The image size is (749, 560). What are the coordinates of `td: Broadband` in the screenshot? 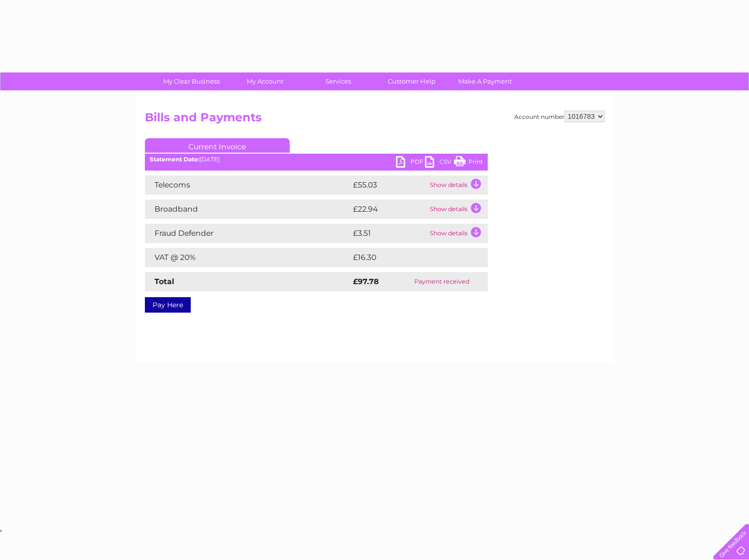 It's located at (248, 209).